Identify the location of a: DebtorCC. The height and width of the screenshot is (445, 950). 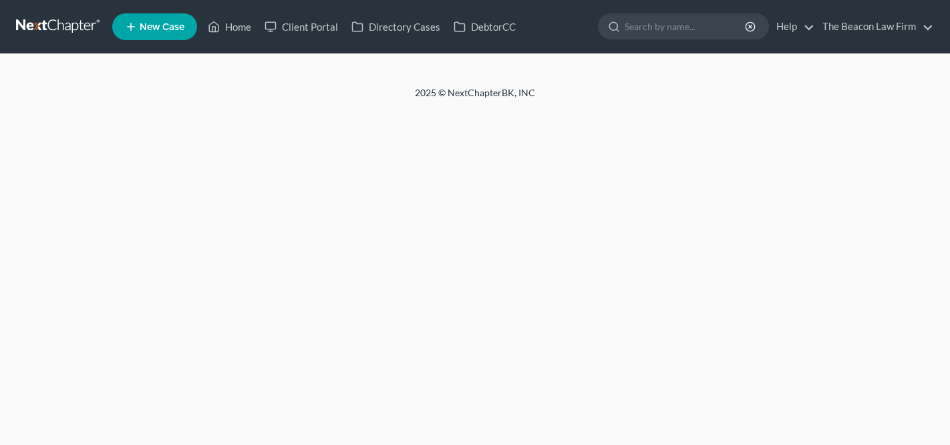
(484, 27).